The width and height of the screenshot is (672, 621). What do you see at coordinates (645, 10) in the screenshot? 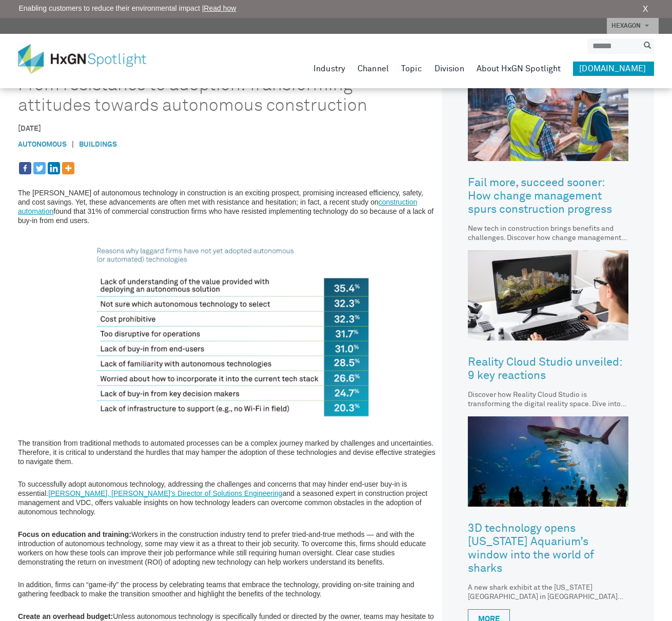
I see `a: X` at bounding box center [645, 10].